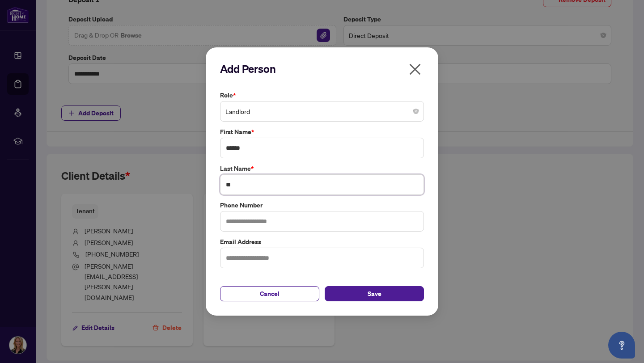 The width and height of the screenshot is (644, 363). I want to click on h2: Add Person, so click(322, 69).